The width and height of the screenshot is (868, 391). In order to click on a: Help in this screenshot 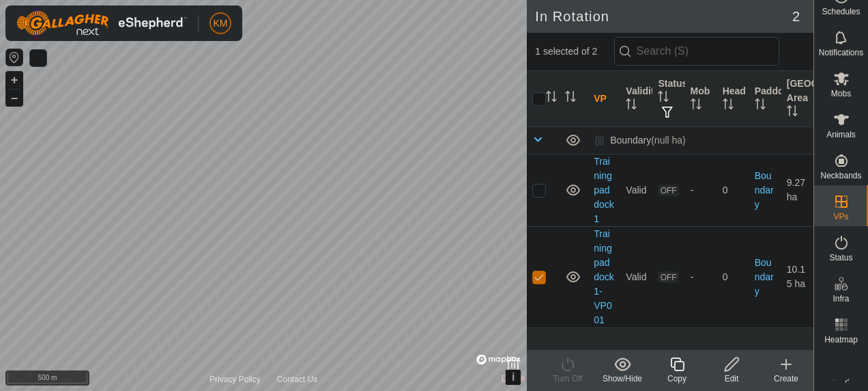, I will do `click(841, 368)`.